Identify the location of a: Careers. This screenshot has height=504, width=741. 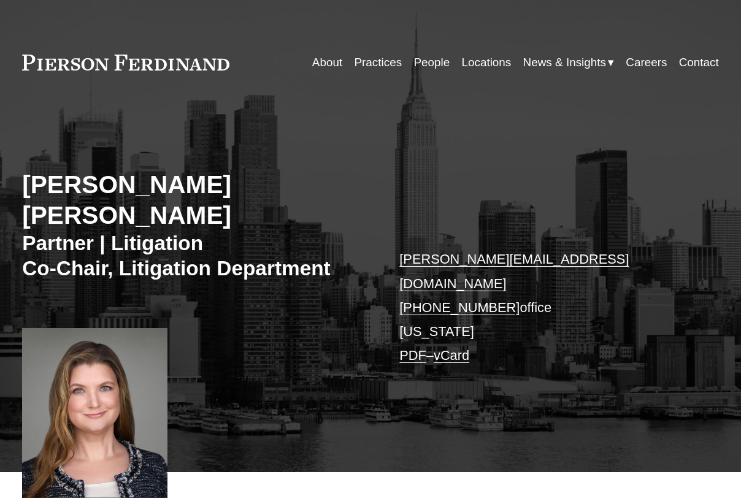
(646, 63).